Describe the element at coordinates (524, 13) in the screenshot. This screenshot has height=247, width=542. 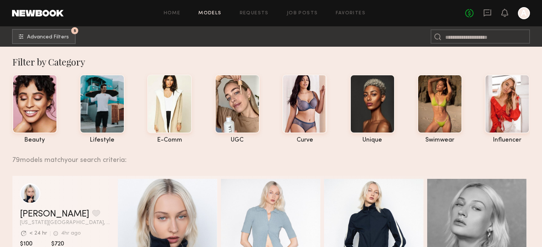
I see `a: A` at that location.